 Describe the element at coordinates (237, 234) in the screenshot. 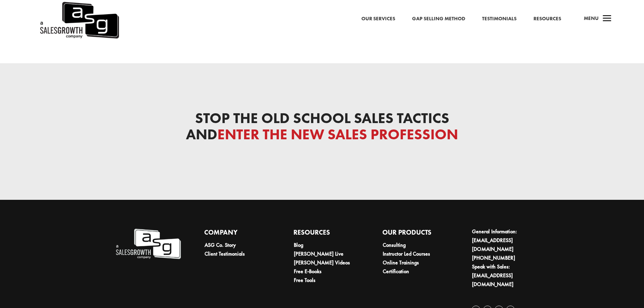

I see `h4: Company` at that location.